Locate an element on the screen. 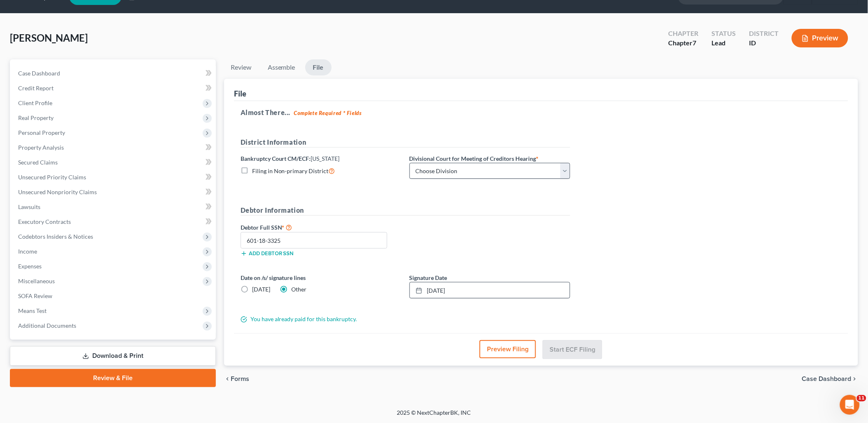 This screenshot has height=423, width=868. div: File is located at coordinates (241, 93).